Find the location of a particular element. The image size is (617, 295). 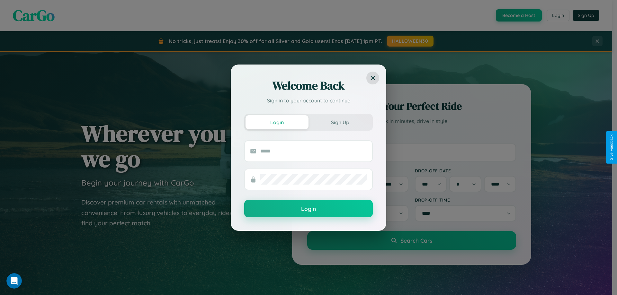

h2: Welcome Back is located at coordinates (309, 86).